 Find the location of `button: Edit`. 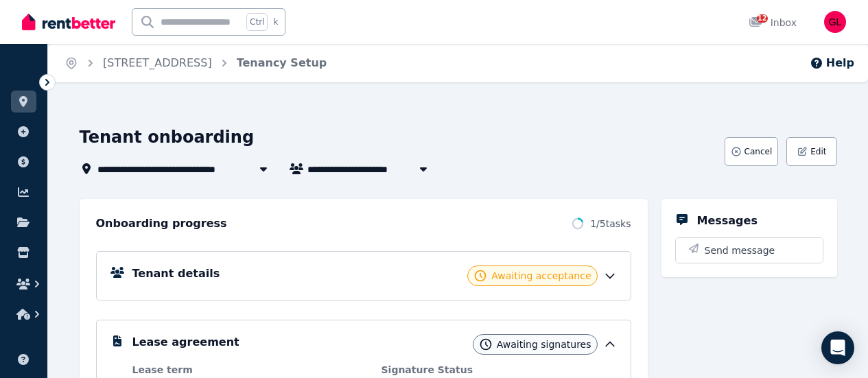

button: Edit is located at coordinates (811, 152).